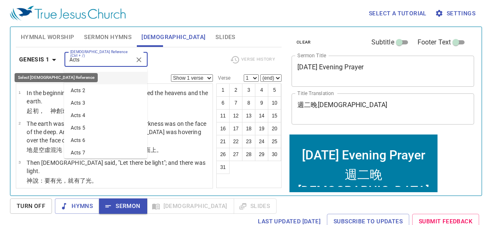 This screenshot has width=492, height=225. I want to click on span: Hymnal Worship, so click(47, 37).